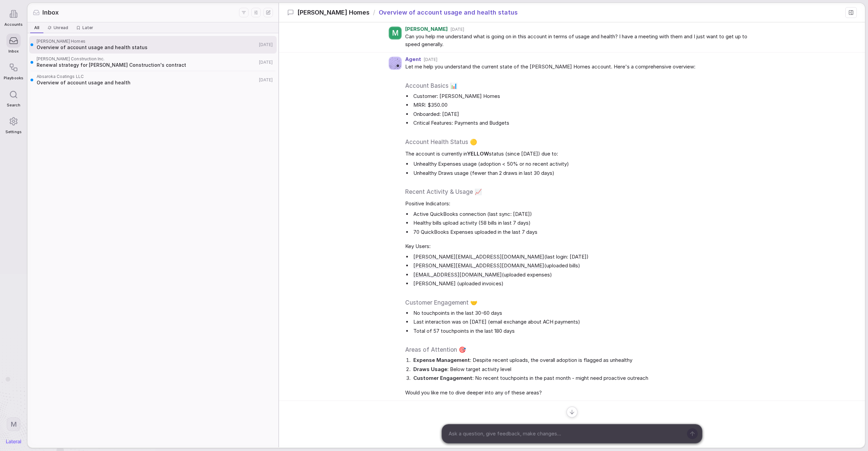 The width and height of the screenshot is (868, 451). What do you see at coordinates (478, 154) in the screenshot?
I see `strong: YELLOW` at bounding box center [478, 154].